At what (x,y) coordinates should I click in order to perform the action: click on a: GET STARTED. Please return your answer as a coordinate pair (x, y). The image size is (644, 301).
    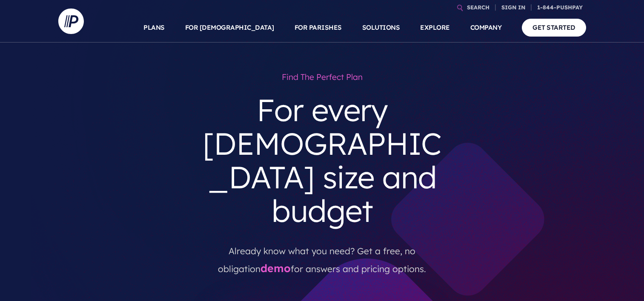
    Looking at the image, I should click on (554, 27).